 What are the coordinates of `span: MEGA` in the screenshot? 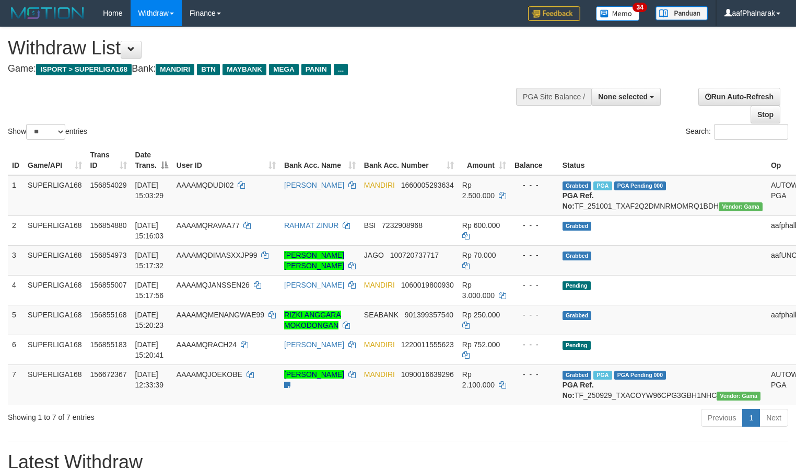 It's located at (284, 69).